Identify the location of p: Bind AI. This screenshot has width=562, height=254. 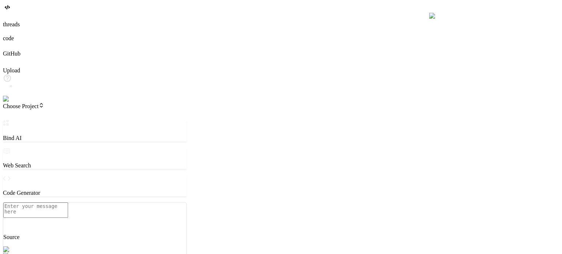
(95, 138).